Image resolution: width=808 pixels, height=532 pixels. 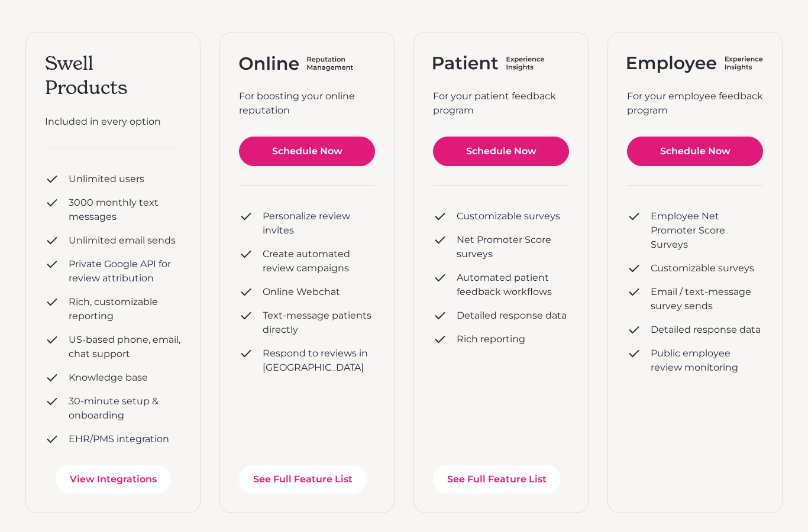 What do you see at coordinates (125, 272) in the screenshot?
I see `div: Private Google API for review attribution` at bounding box center [125, 272].